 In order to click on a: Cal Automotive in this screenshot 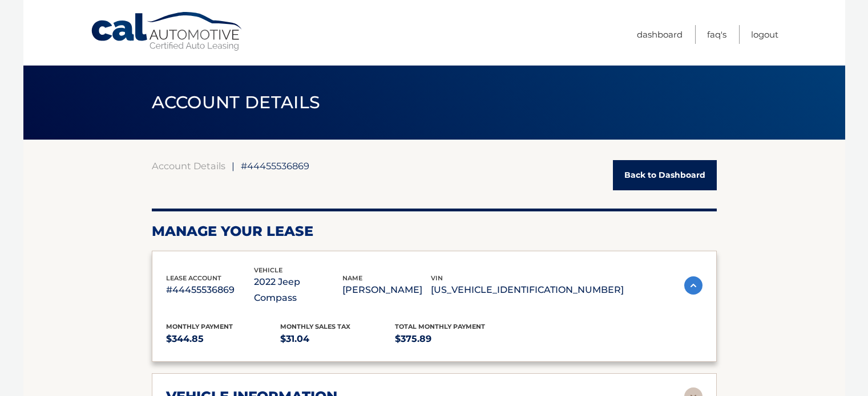, I will do `click(167, 32)`.